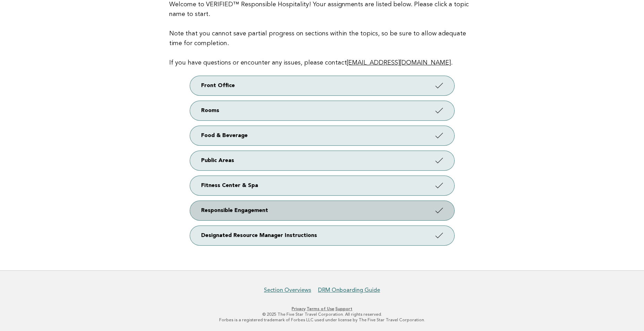 This screenshot has height=331, width=644. I want to click on a: Food & Beverage, so click(322, 136).